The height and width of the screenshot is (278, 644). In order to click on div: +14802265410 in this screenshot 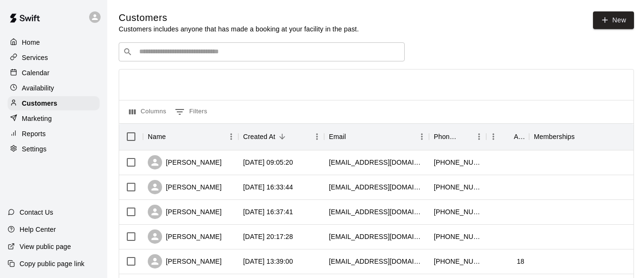, I will do `click(458, 187)`.